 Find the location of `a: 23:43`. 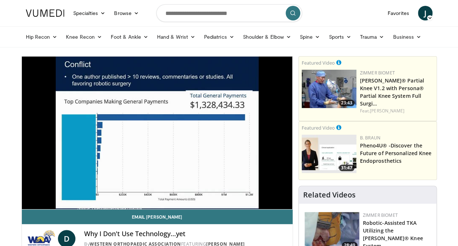

a: 23:43 is located at coordinates (329, 89).